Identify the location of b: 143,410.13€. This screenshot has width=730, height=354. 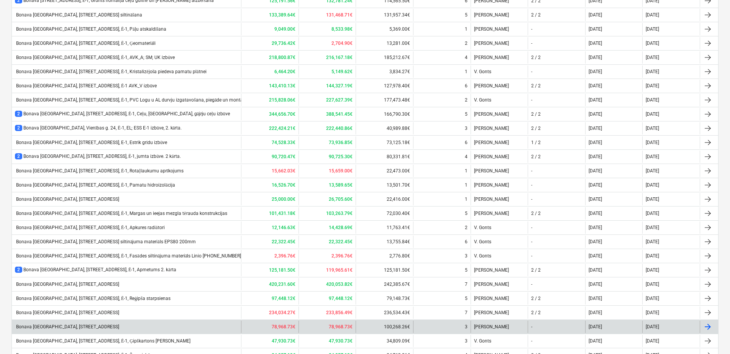
(282, 86).